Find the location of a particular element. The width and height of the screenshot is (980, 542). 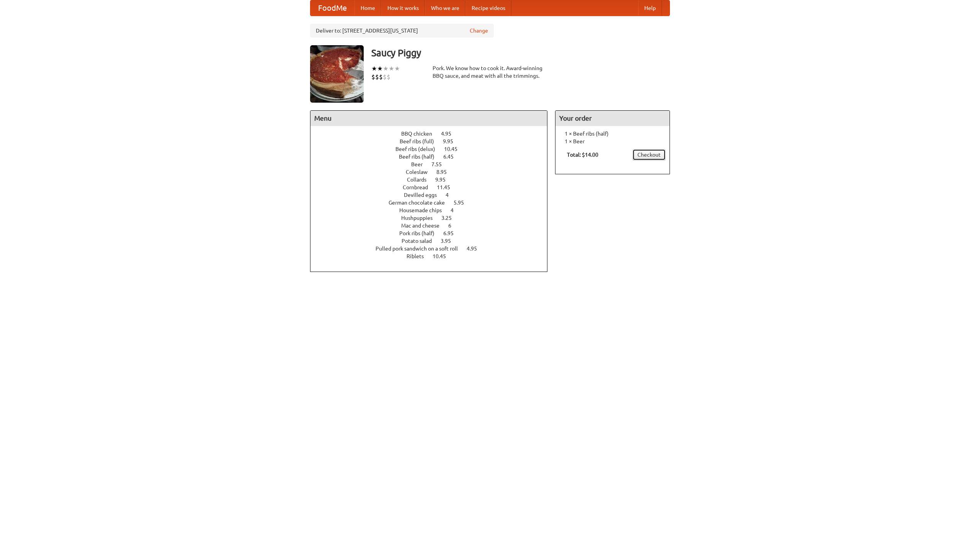

a: German chocolate cake 5.95 is located at coordinates (434, 202).